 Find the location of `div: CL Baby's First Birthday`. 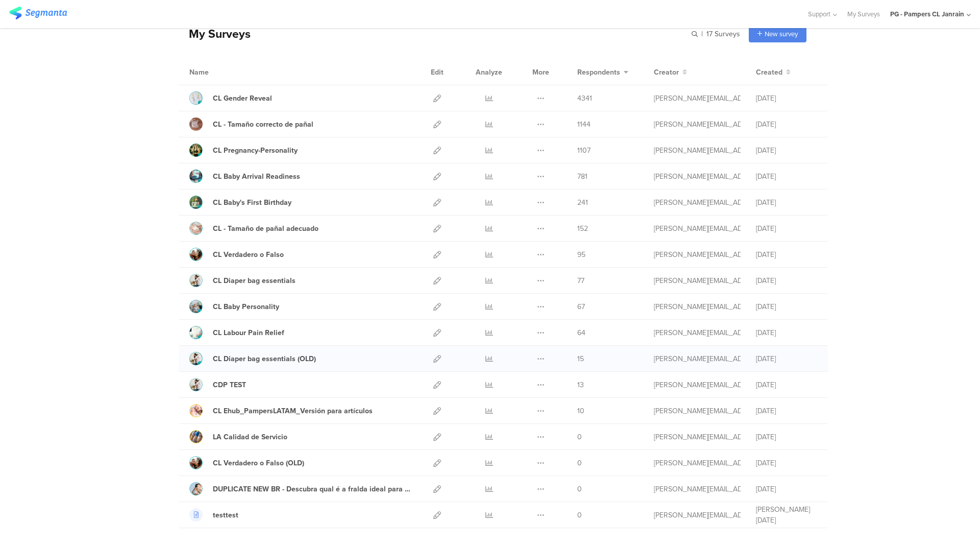

div: CL Baby's First Birthday is located at coordinates (252, 202).